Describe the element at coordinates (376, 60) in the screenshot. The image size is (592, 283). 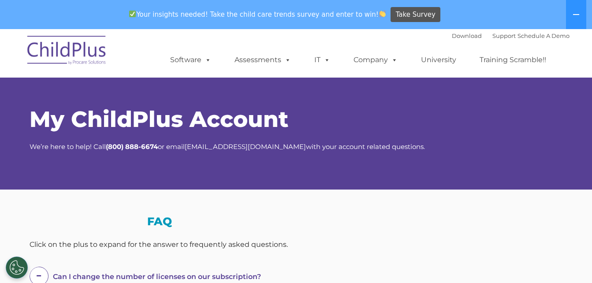
I see `a: Company` at that location.